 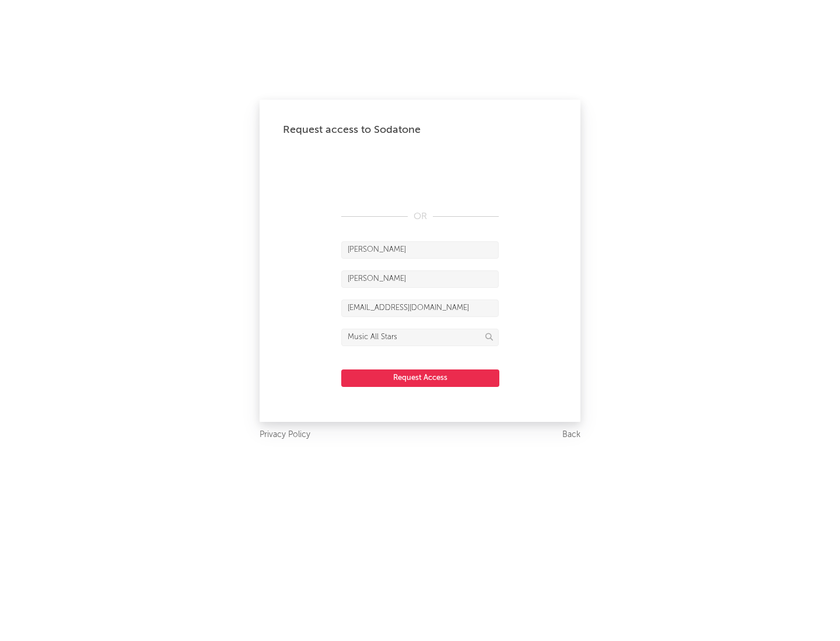 What do you see at coordinates (420, 130) in the screenshot?
I see `div: Request access to Sodatone` at bounding box center [420, 130].